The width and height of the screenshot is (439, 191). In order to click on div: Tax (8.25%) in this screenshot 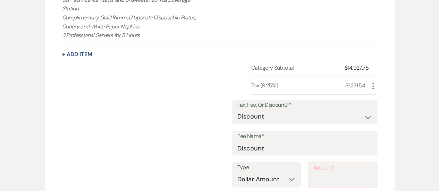, I will do `click(298, 86)`.